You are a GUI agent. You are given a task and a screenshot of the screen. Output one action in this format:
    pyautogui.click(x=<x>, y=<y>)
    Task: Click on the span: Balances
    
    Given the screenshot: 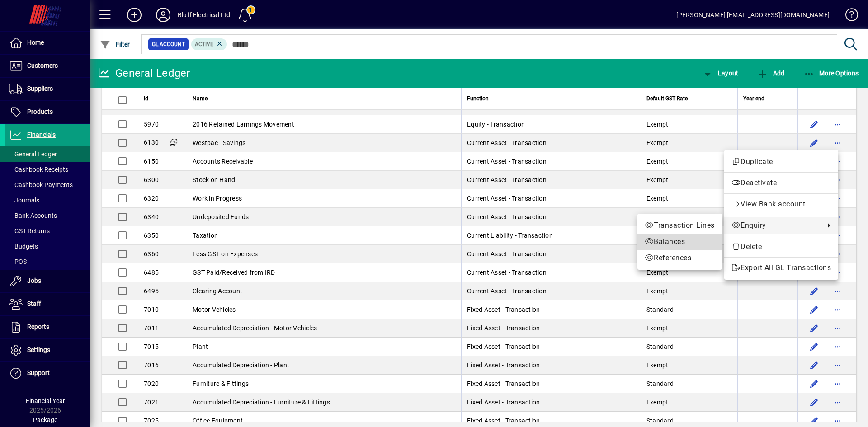 What is the action you would take?
    pyautogui.click(x=680, y=242)
    